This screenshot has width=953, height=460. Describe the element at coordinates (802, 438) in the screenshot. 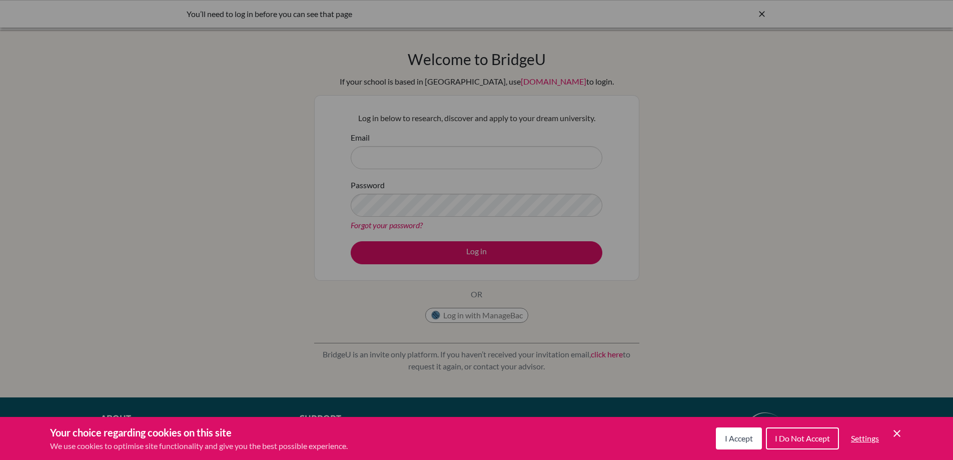

I see `button: I Do Not Accept` at that location.